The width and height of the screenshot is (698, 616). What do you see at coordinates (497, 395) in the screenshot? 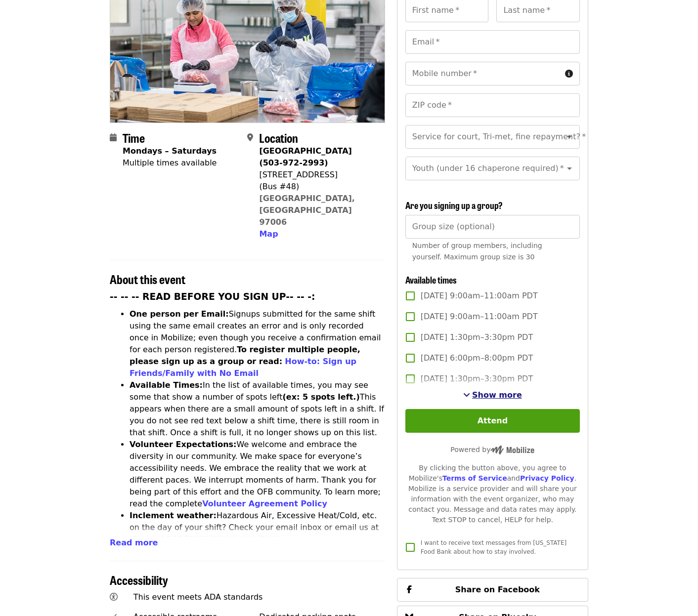
I see `span: Show more` at bounding box center [497, 395].